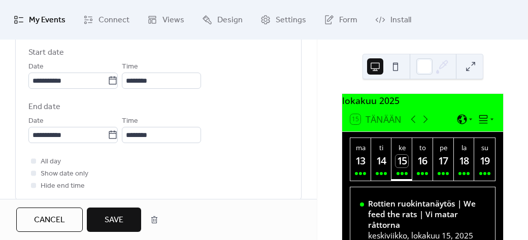 Image resolution: width=528 pixels, height=240 pixels. I want to click on a: Settings, so click(283, 20).